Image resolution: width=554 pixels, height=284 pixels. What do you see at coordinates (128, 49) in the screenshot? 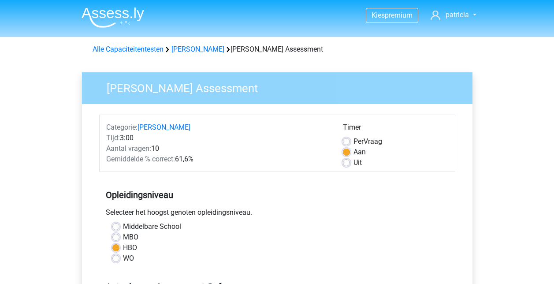
I see `a: Alle Capaciteitentesten` at bounding box center [128, 49].